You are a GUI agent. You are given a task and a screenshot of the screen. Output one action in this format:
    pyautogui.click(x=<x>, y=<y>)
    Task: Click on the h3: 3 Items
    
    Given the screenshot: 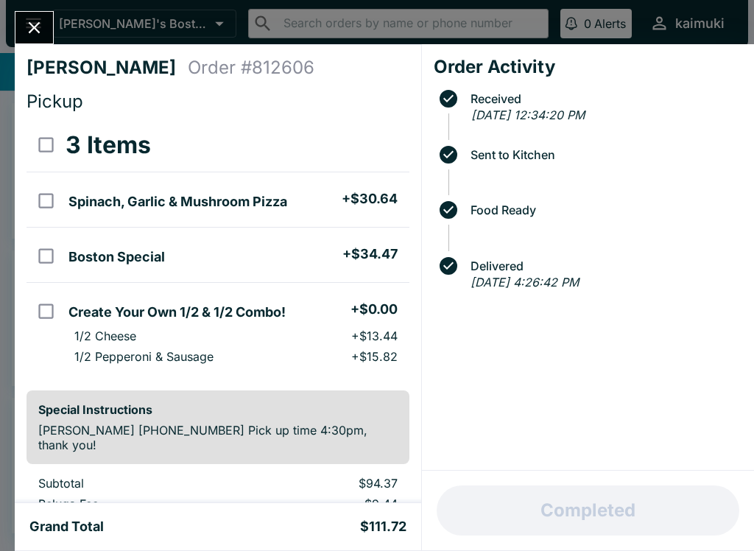 What is the action you would take?
    pyautogui.click(x=108, y=145)
    